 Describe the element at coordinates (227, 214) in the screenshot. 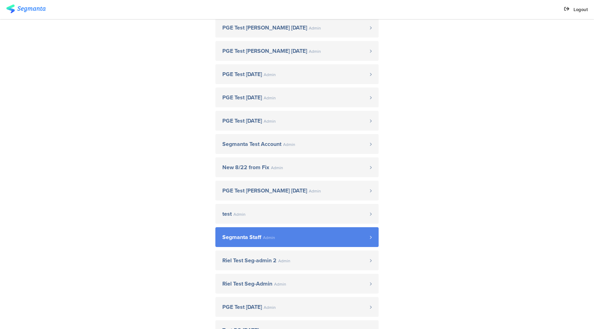

I see `span: test` at that location.